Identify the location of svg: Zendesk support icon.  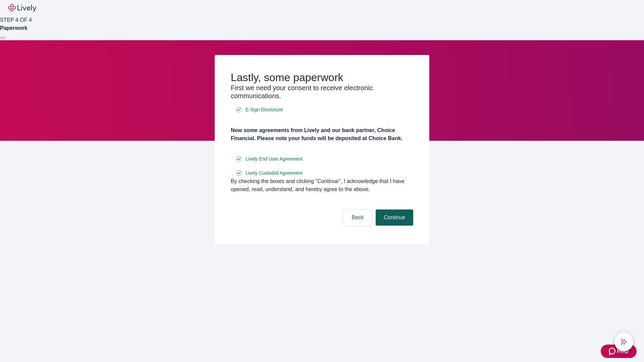
(613, 351).